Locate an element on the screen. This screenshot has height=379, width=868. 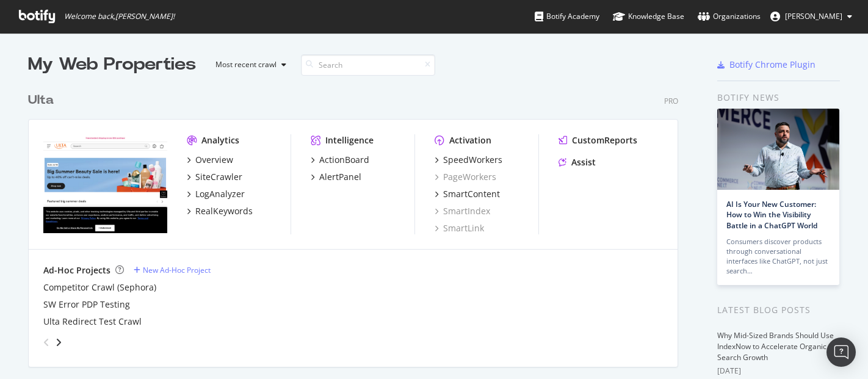
div: Consumers discover products through conversational interfaces like ChatGPT, not just search… is located at coordinates (778, 256).